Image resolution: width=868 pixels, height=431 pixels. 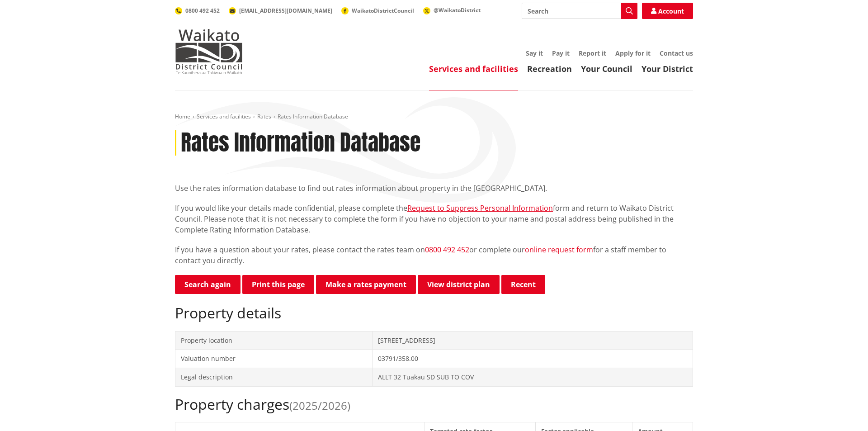 I want to click on a: Say it, so click(x=534, y=53).